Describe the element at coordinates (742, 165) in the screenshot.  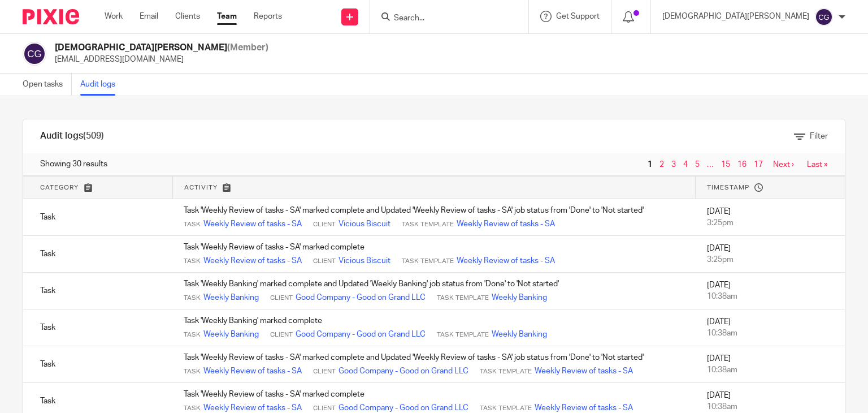
I see `a: 16` at that location.